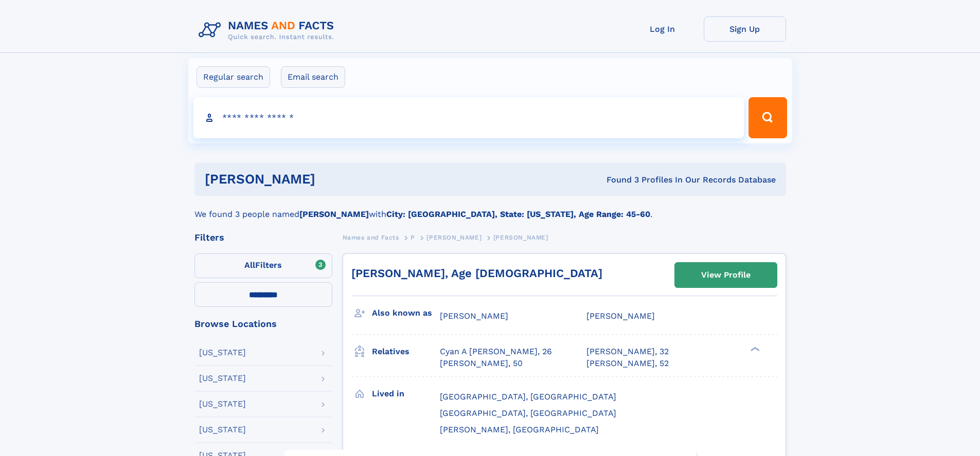 The height and width of the screenshot is (456, 980). What do you see at coordinates (618, 180) in the screenshot?
I see `div: Found 3 Profiles In Our Records Database` at bounding box center [618, 180].